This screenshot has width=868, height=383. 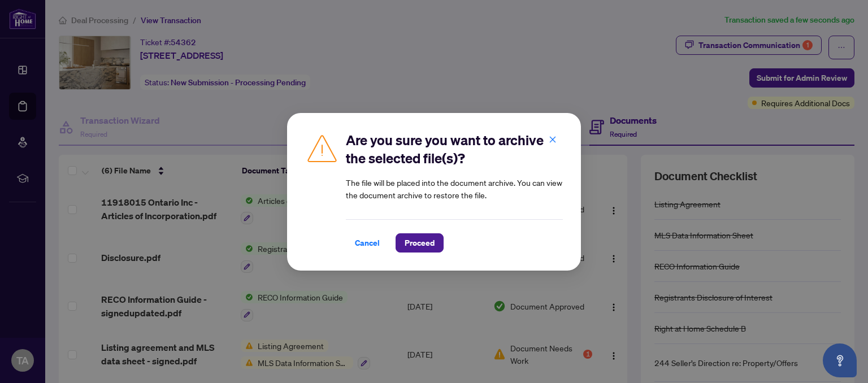 What do you see at coordinates (455, 189) in the screenshot?
I see `article: The file will be placed into the document archive. You can view the document archive to restore t...` at bounding box center [455, 189].